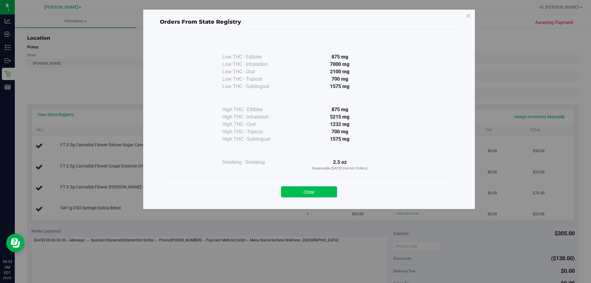 Image resolution: width=591 pixels, height=283 pixels. Describe the element at coordinates (309, 192) in the screenshot. I see `button: Close` at that location.